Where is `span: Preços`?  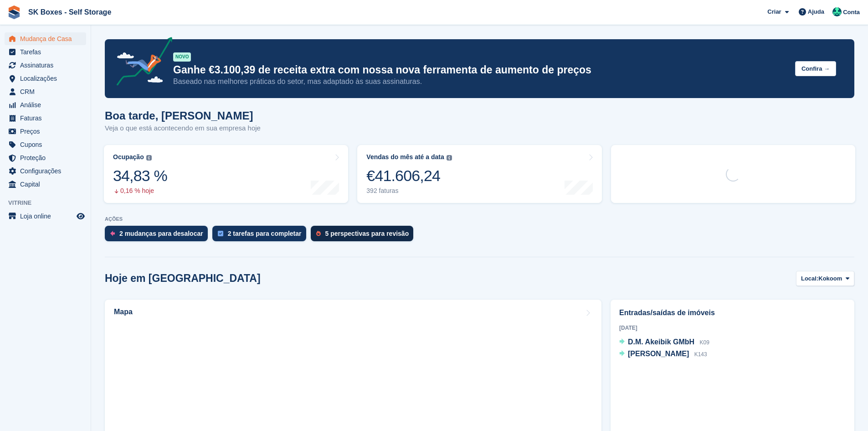
span: Preços is located at coordinates (47, 131).